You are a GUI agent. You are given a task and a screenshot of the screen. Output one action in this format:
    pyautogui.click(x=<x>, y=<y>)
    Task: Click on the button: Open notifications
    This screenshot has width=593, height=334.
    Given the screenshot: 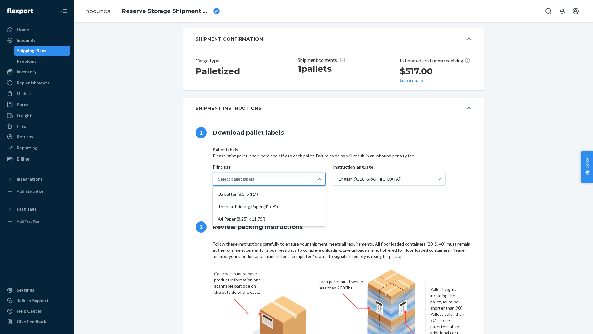 What is the action you would take?
    pyautogui.click(x=563, y=11)
    